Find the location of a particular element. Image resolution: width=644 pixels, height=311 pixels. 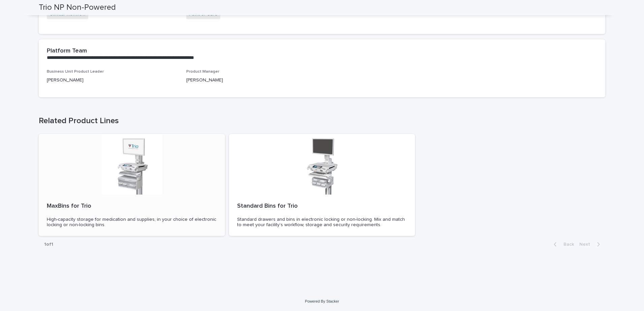

a: Standard Bins for TrioStandard drawers and bins in electronic locking or non-locking. Mix and mat... is located at coordinates (322, 184).